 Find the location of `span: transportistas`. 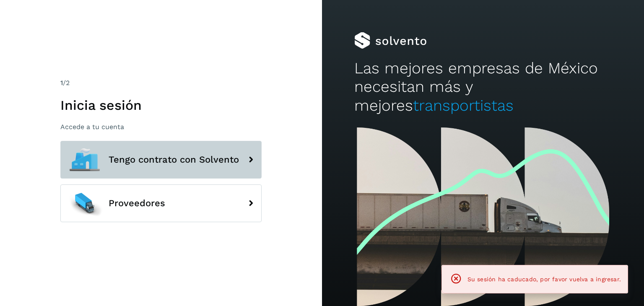

span: transportistas is located at coordinates (463, 105).